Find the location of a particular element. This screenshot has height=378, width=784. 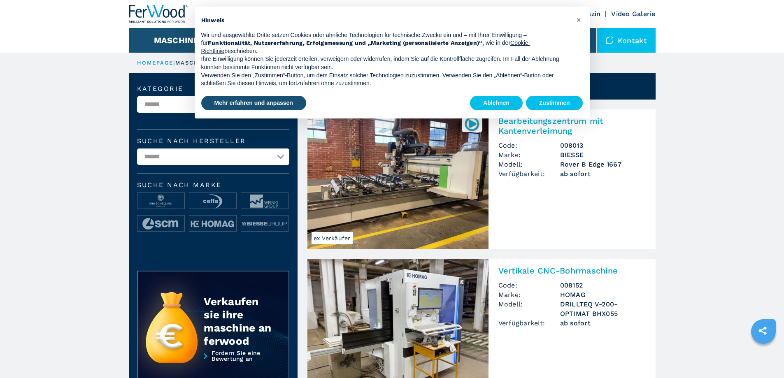

span: Suche nach Marke is located at coordinates (213, 185).